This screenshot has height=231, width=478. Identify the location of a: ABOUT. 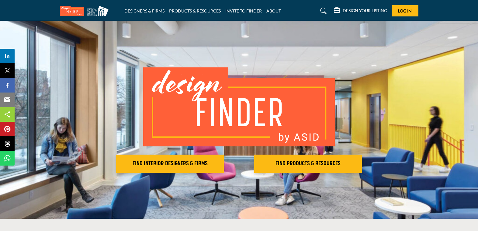
(273, 11).